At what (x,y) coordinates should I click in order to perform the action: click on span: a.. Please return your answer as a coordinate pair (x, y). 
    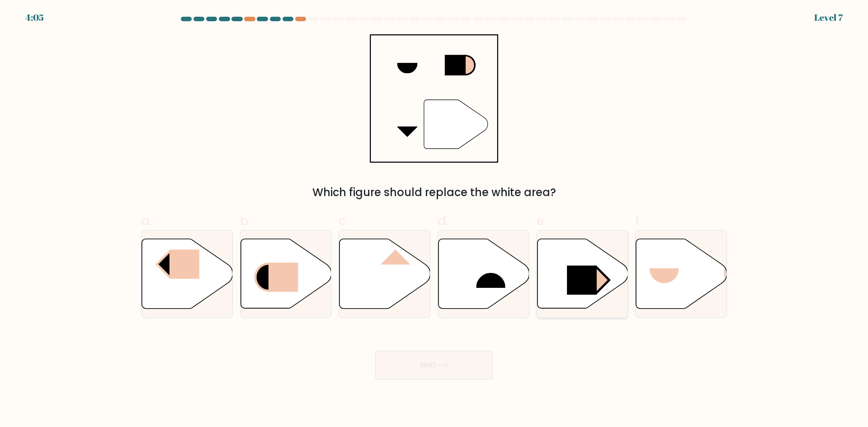
    Looking at the image, I should click on (147, 220).